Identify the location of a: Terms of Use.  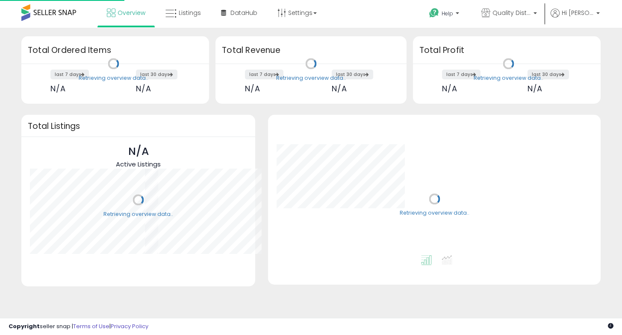
(91, 326).